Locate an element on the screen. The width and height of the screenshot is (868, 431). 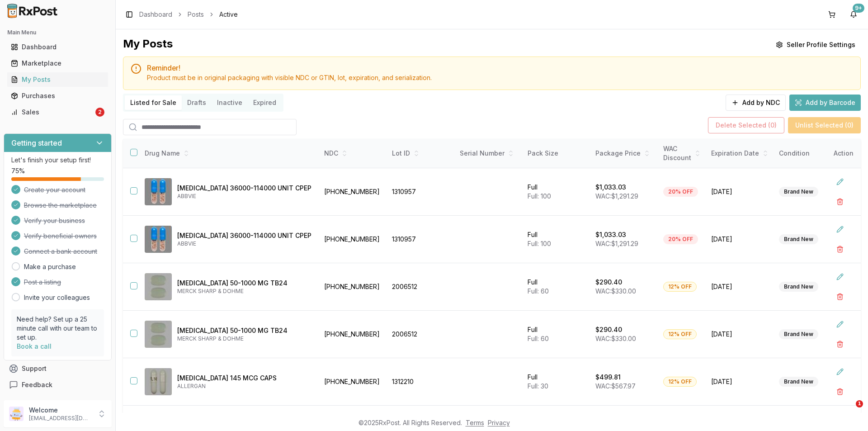
a: Purchases is located at coordinates (58, 96).